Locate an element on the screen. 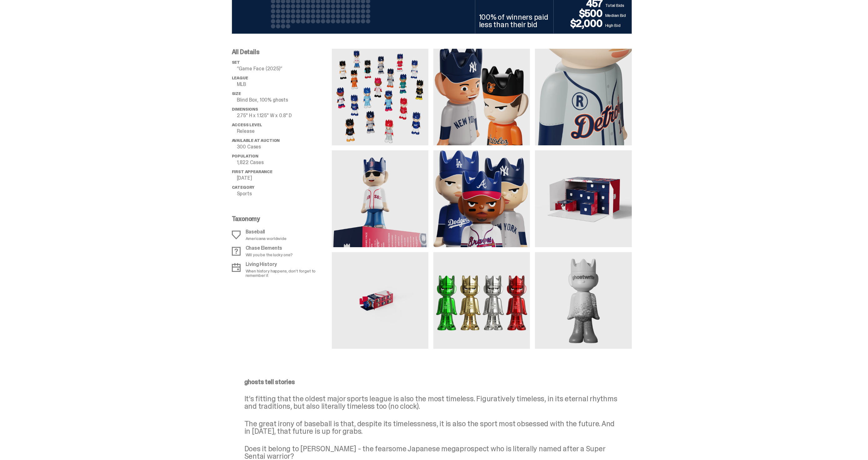  p: Taxonomy is located at coordinates (280, 219).